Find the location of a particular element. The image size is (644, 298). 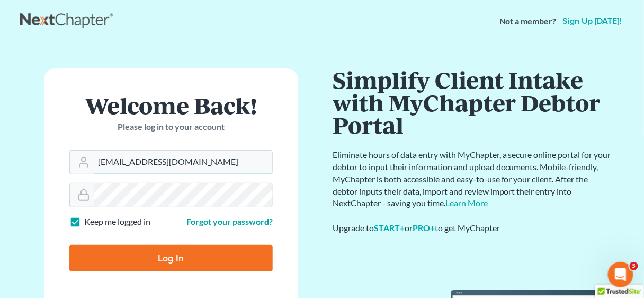

input: Log In is located at coordinates (171, 258).